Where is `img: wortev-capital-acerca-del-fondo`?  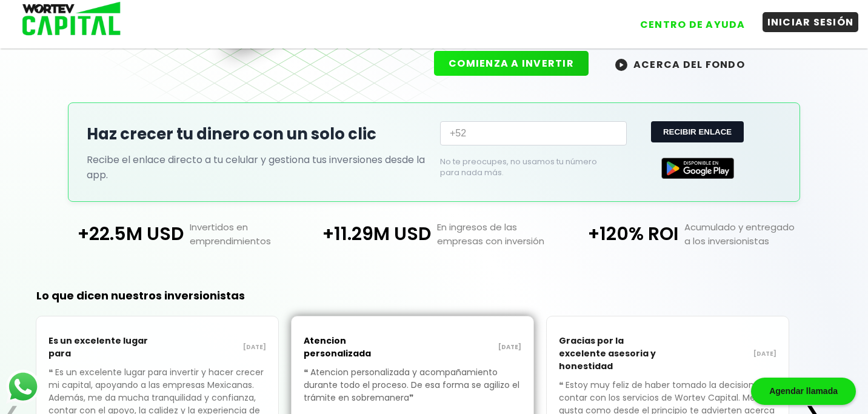 img: wortev-capital-acerca-del-fondo is located at coordinates (621, 65).